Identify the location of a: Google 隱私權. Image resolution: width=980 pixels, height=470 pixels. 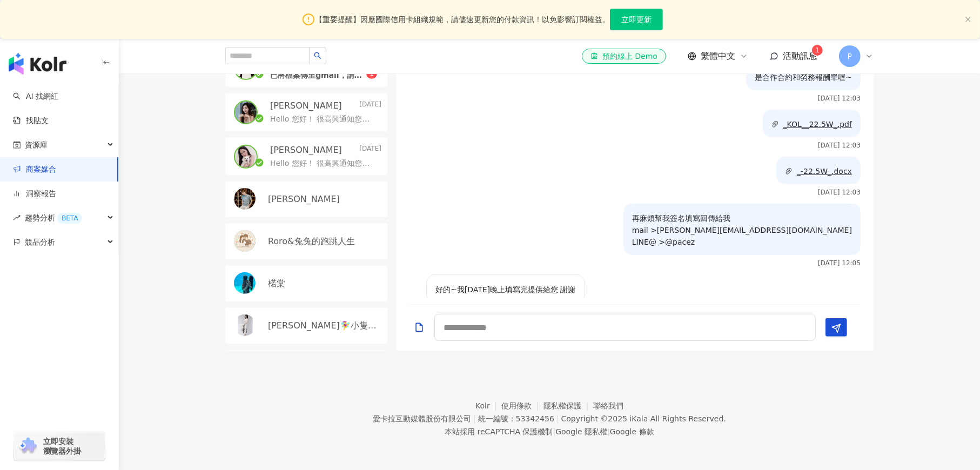
(581, 432).